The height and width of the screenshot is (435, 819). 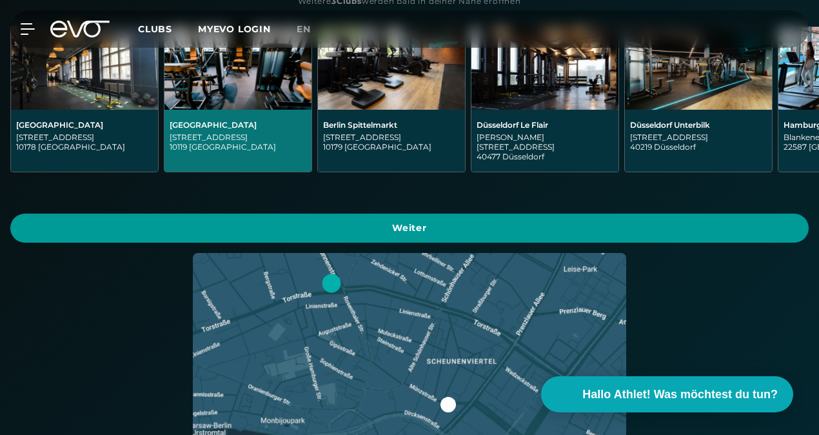 What do you see at coordinates (392, 68) in the screenshot?
I see `img: Berlin Spittelmarkt` at bounding box center [392, 68].